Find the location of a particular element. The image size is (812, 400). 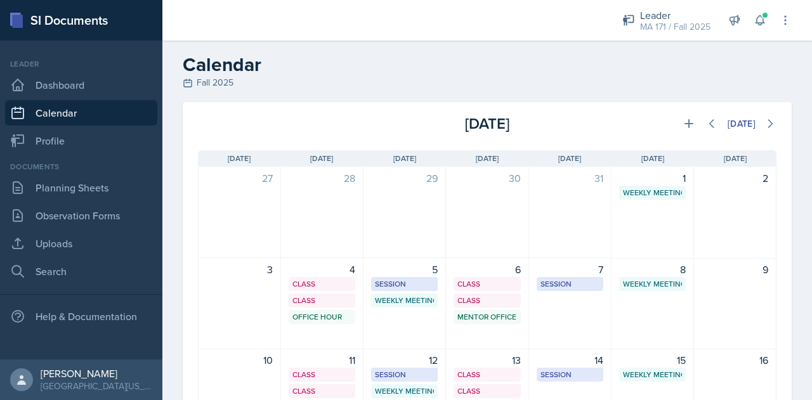

div: MA 171 / Fall 2025 is located at coordinates (675, 27).